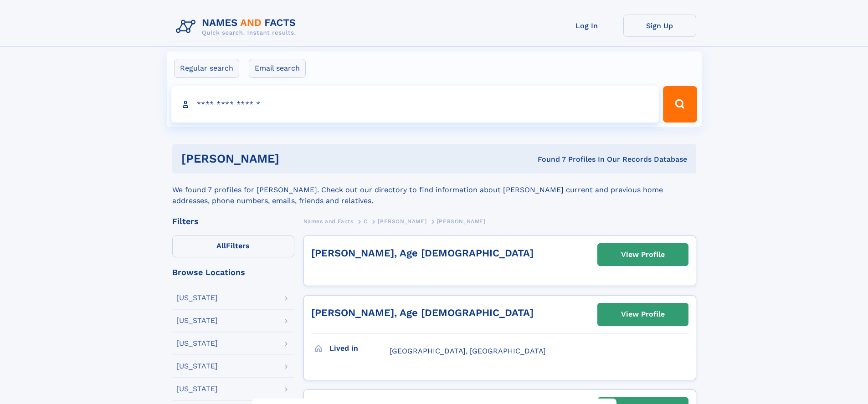  What do you see at coordinates (221, 245) in the screenshot?
I see `span: All` at bounding box center [221, 245].